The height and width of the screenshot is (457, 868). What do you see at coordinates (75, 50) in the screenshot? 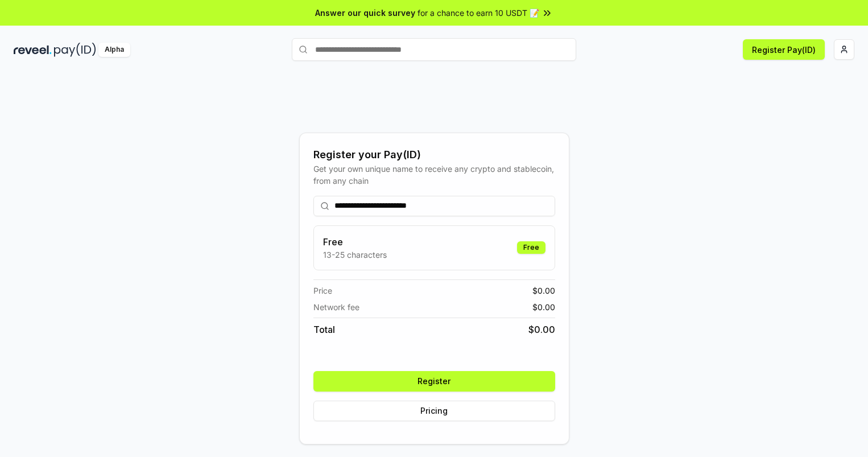
I see `img: pay_id` at bounding box center [75, 50].